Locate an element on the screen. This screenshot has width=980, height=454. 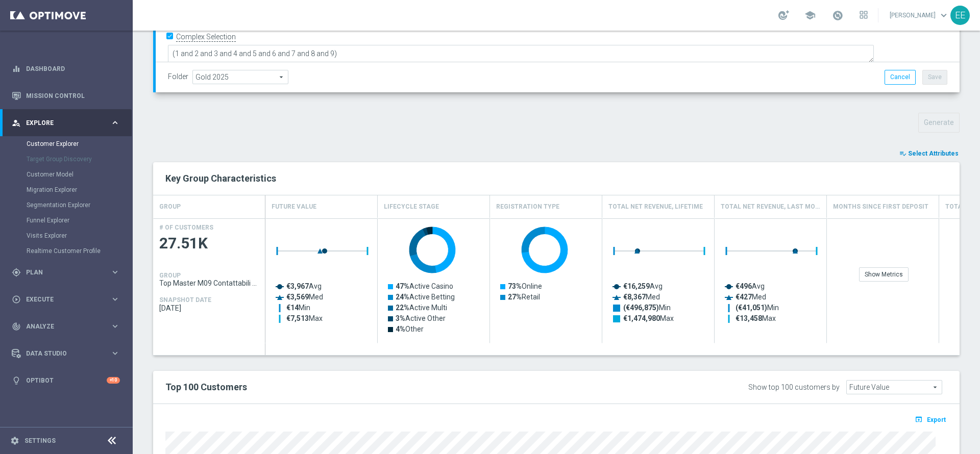
text: Avg is located at coordinates (750, 286).